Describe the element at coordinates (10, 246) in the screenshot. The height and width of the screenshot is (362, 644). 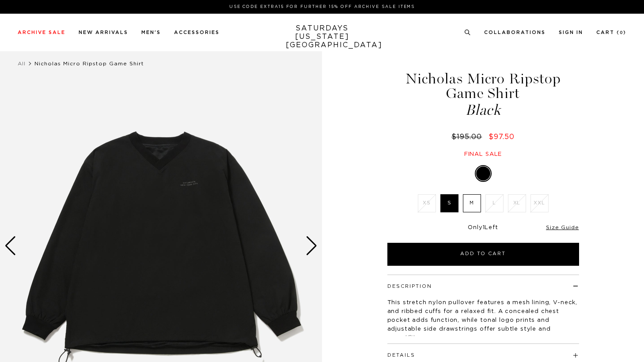
I see `div: Previous slide` at that location.